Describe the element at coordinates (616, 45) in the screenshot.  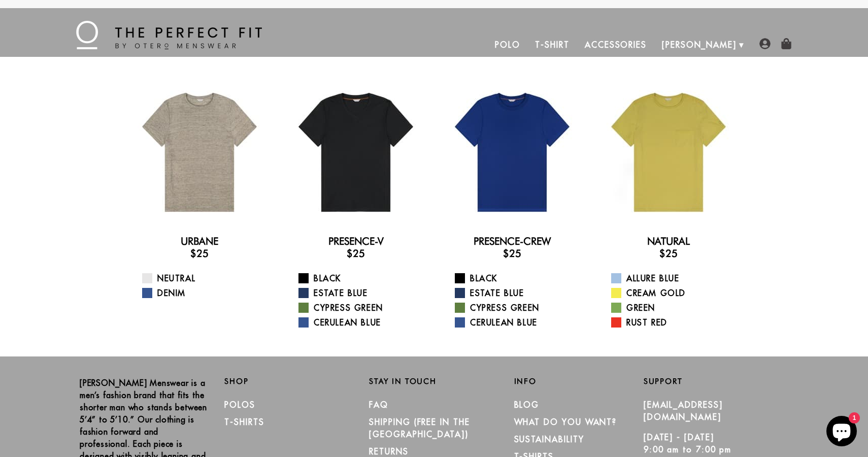
I see `a: Accessories` at that location.